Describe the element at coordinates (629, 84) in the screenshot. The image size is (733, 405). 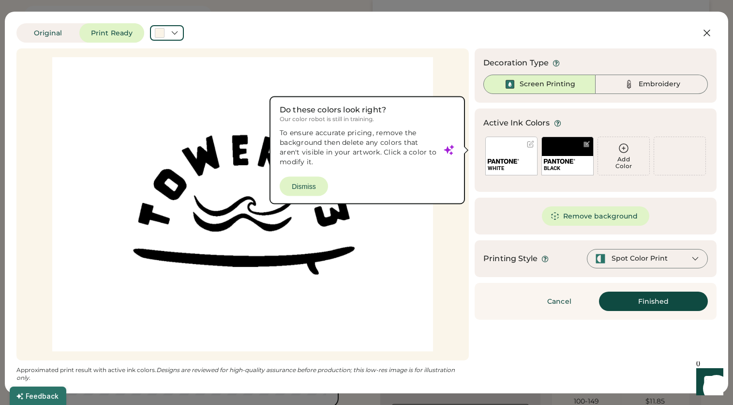
I see `img: Thread%20-%20Unselected.svg` at that location.